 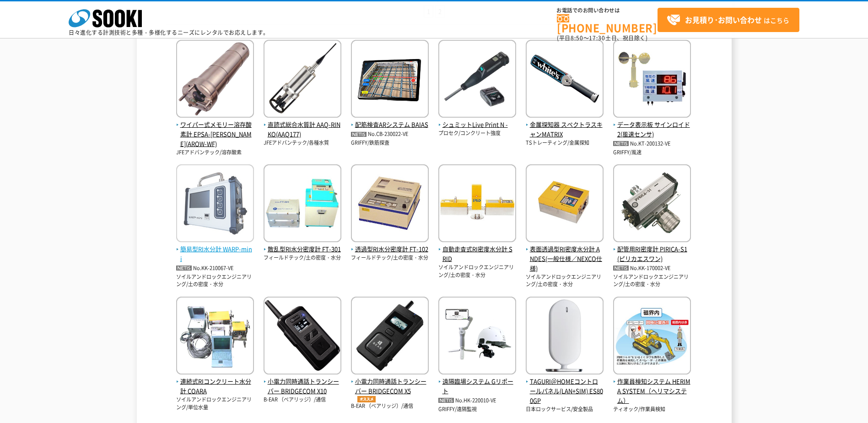 What do you see at coordinates (652, 125) in the screenshot?
I see `a: データ表示板 サインロイド2(風速センサ)` at bounding box center [652, 125].